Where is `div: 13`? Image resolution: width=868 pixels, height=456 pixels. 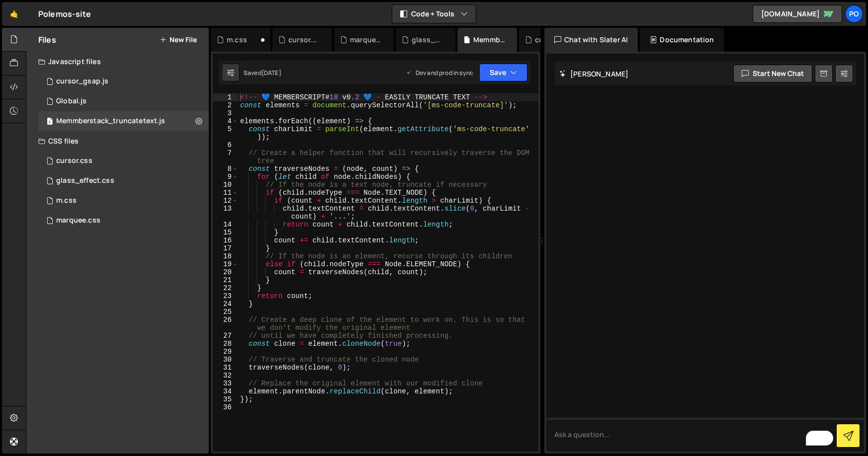 div: 13 is located at coordinates (225, 213).